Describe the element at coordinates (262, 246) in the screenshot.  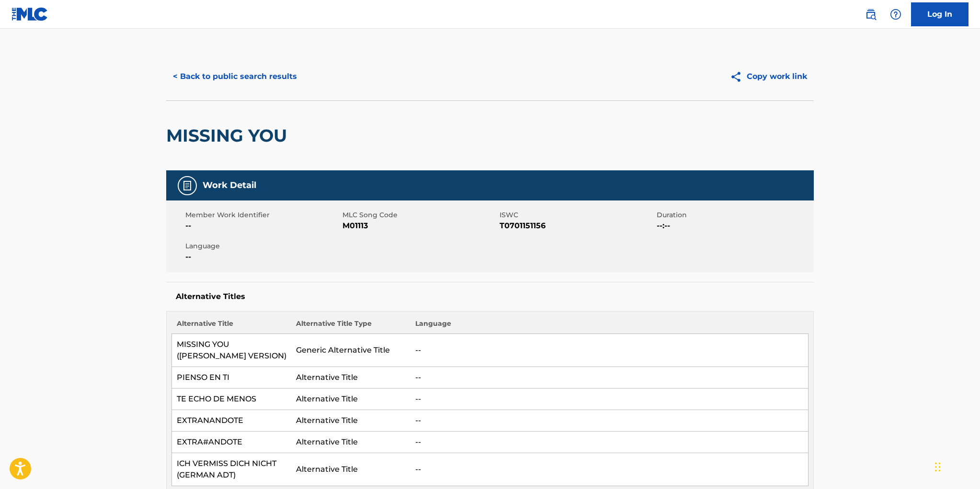
I see `span: Language` at that location.